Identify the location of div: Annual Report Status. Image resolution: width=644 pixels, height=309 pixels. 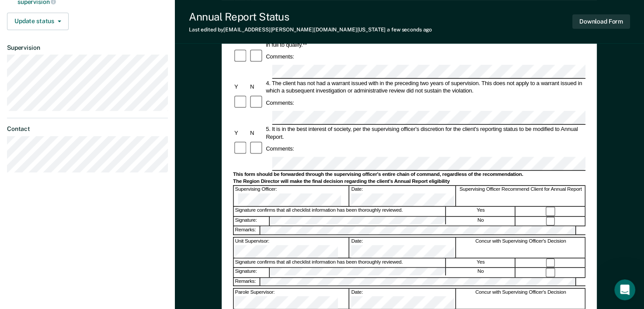
(311, 17).